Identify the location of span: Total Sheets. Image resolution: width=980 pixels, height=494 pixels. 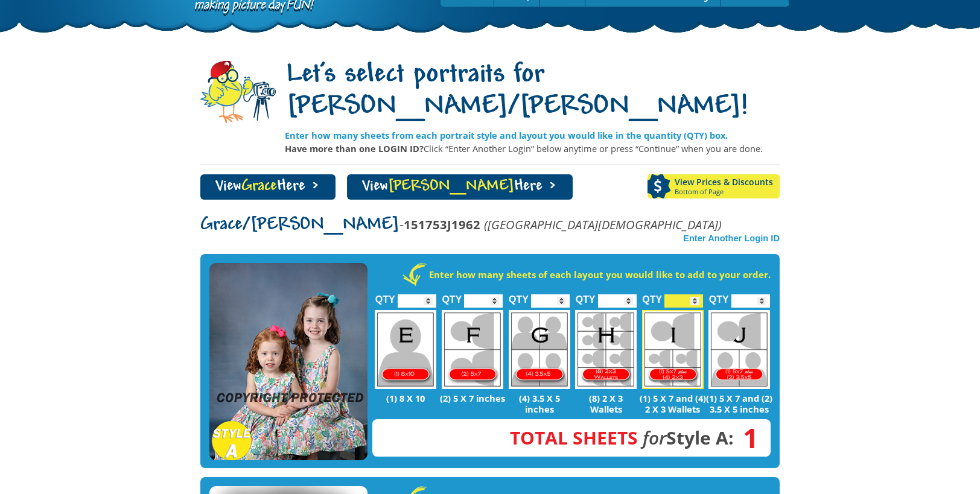
(574, 437).